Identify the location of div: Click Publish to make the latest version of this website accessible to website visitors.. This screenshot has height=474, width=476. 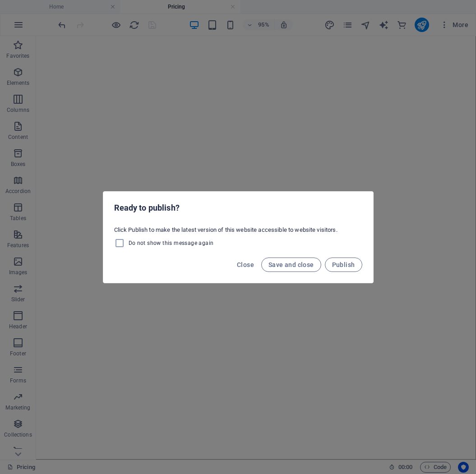
(238, 237).